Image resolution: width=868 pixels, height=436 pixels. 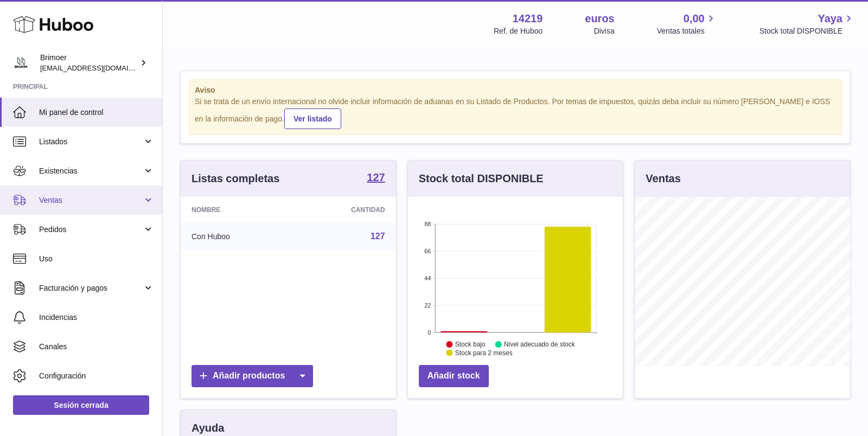 I want to click on text: Nivel adecuado de stock, so click(x=540, y=344).